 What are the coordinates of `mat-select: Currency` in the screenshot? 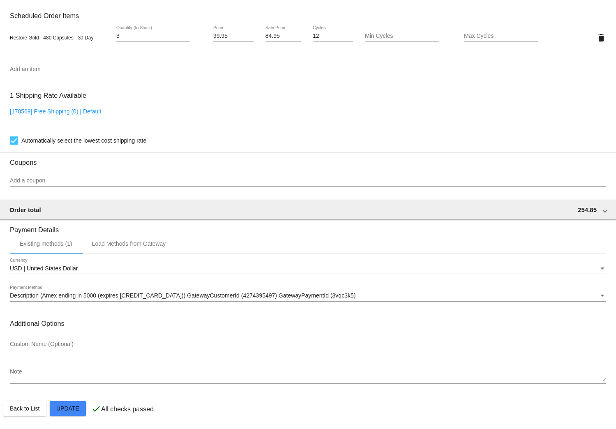 It's located at (308, 269).